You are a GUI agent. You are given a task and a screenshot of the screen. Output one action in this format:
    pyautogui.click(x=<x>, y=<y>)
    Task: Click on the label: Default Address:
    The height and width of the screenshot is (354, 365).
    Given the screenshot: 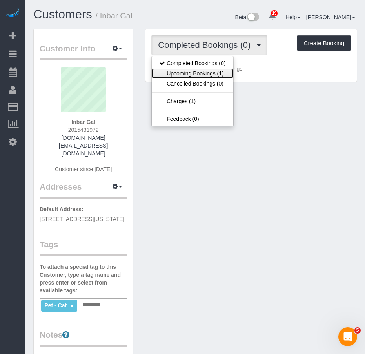 What is the action you would take?
    pyautogui.click(x=62, y=209)
    